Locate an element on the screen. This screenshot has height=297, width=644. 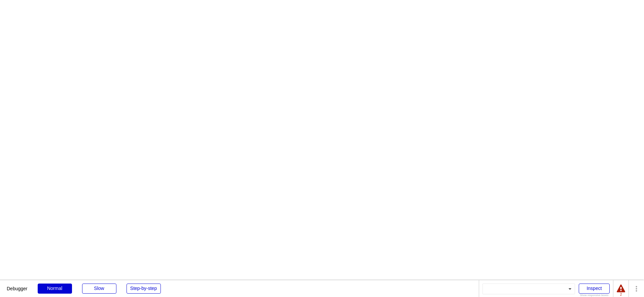
div: Slow is located at coordinates (99, 289).